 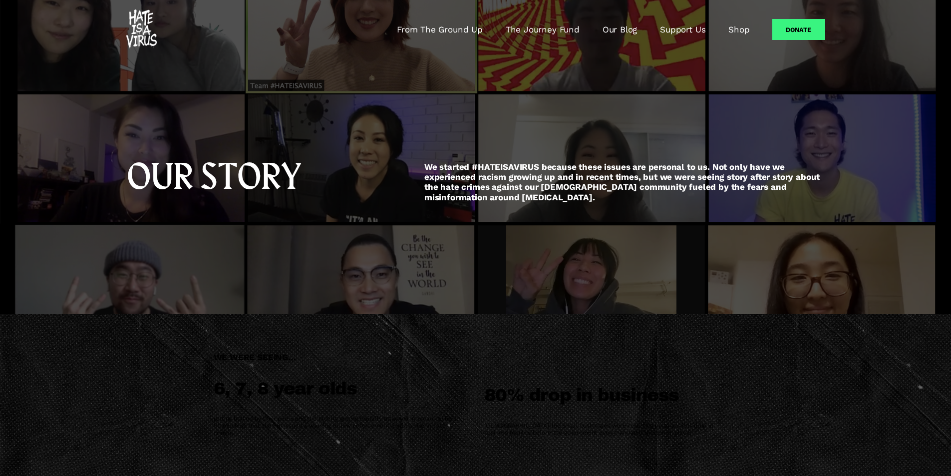 What do you see at coordinates (620, 29) in the screenshot?
I see `a: Our Blog` at bounding box center [620, 29].